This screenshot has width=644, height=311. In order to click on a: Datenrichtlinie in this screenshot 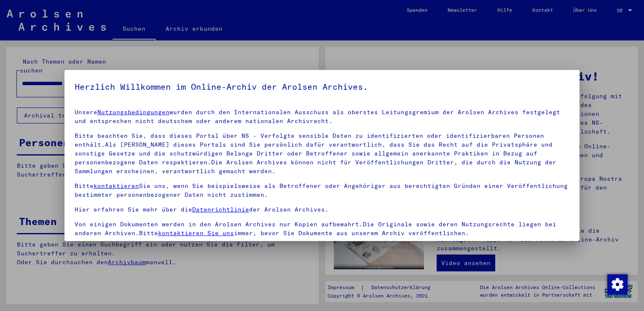, I will do `click(221, 209)`.